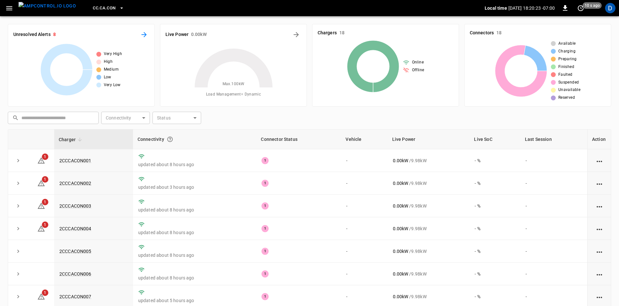 This screenshot has height=306, width=619. What do you see at coordinates (144, 35) in the screenshot?
I see `button: All Alerts` at bounding box center [144, 35].